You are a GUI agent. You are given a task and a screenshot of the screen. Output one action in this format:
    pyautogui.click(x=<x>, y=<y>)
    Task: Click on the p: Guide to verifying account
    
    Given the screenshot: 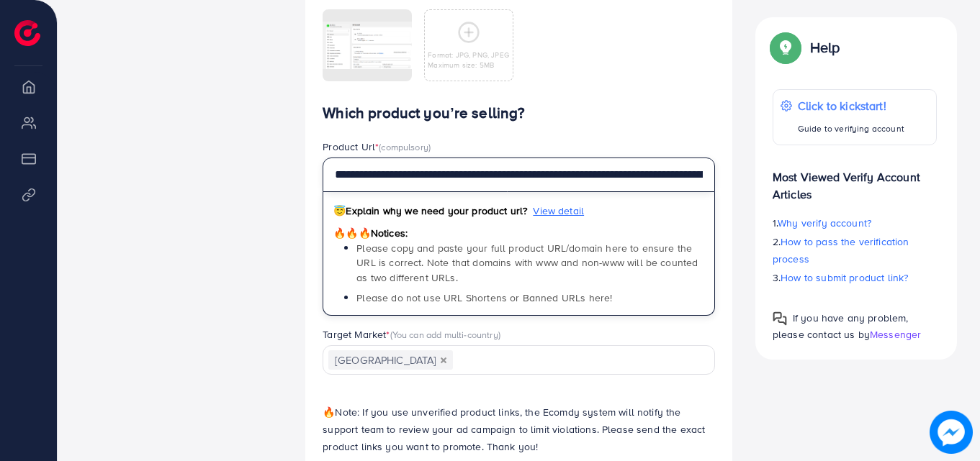 What is the action you would take?
    pyautogui.click(x=852, y=129)
    